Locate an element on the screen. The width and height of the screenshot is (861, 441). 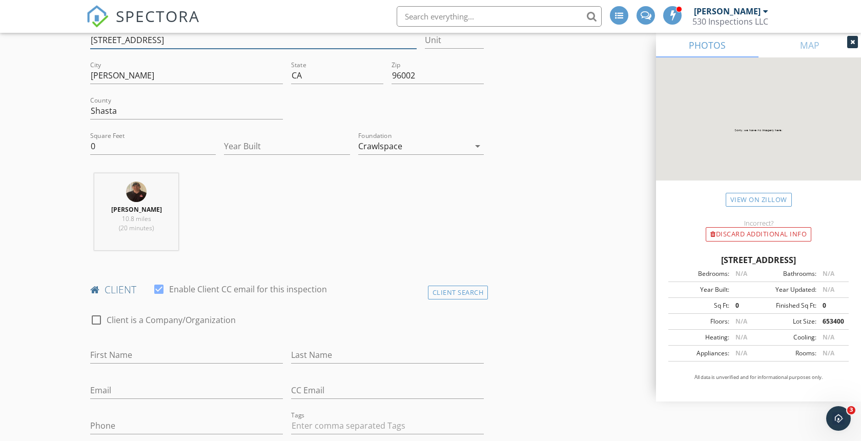
a: SPECTORA is located at coordinates (143, 25).